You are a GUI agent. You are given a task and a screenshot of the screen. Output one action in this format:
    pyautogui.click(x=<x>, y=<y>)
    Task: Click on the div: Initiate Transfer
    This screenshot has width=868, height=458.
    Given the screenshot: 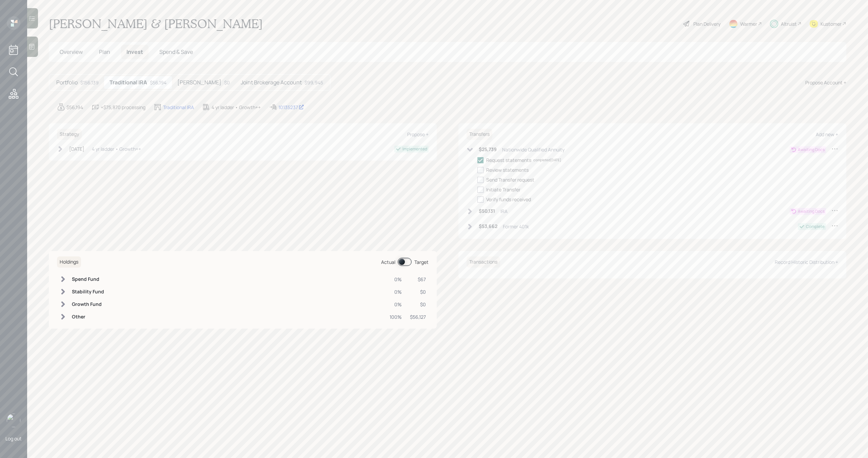 What is the action you would take?
    pyautogui.click(x=503, y=189)
    